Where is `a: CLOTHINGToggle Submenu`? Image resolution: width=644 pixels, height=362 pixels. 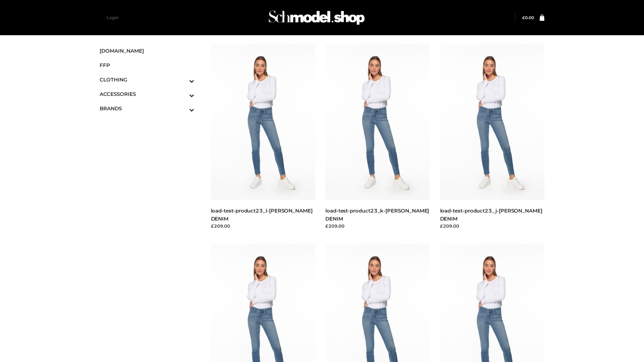 a: CLOTHINGToggle Submenu is located at coordinates (147, 79).